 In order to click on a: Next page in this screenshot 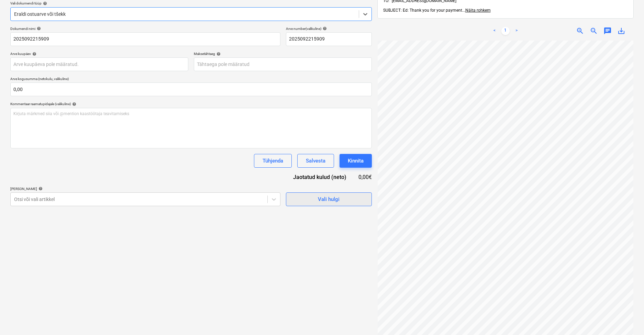, I will do `click(516, 31)`.